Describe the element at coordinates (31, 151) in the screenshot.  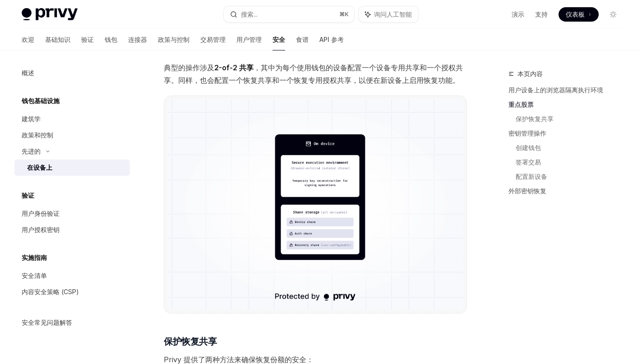
I see `font: 先进的` at that location.